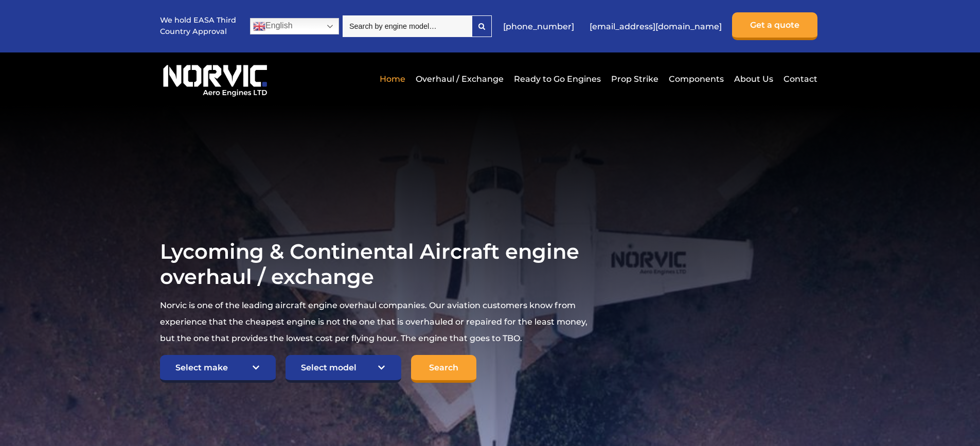 The width and height of the screenshot is (980, 446). I want to click on a: Overhaul / Exchange, so click(459, 79).